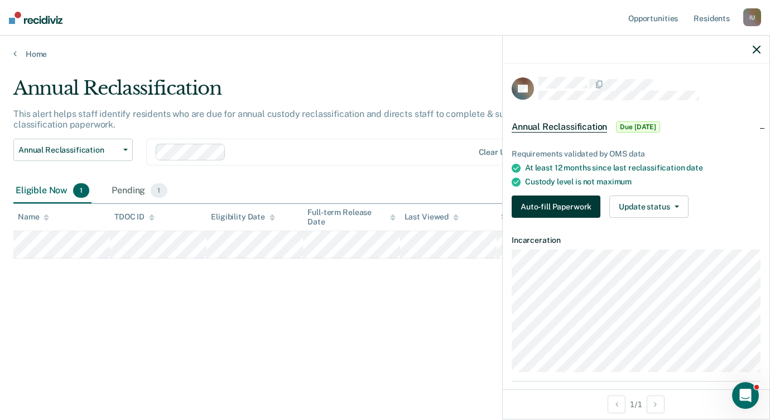  What do you see at coordinates (636, 154) in the screenshot?
I see `div: Requirements validated by OMS data` at bounding box center [636, 154].